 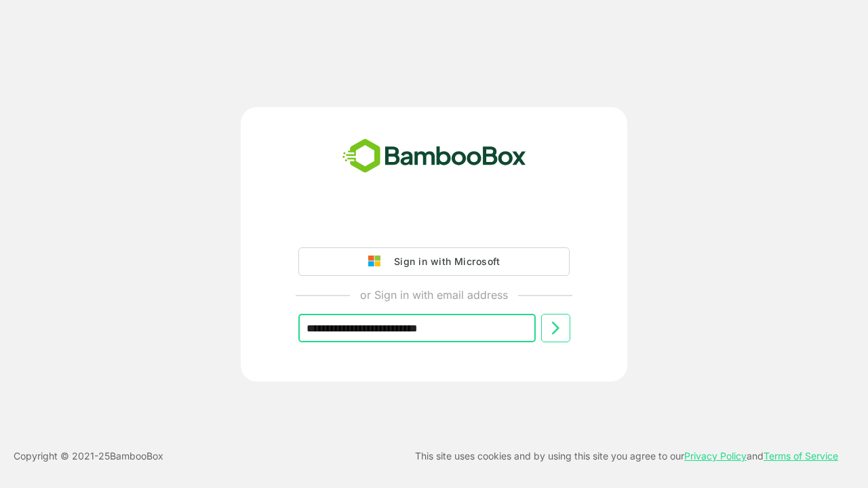 What do you see at coordinates (88, 457) in the screenshot?
I see `p: Copyright © 2021- 25 BambooBox` at bounding box center [88, 457].